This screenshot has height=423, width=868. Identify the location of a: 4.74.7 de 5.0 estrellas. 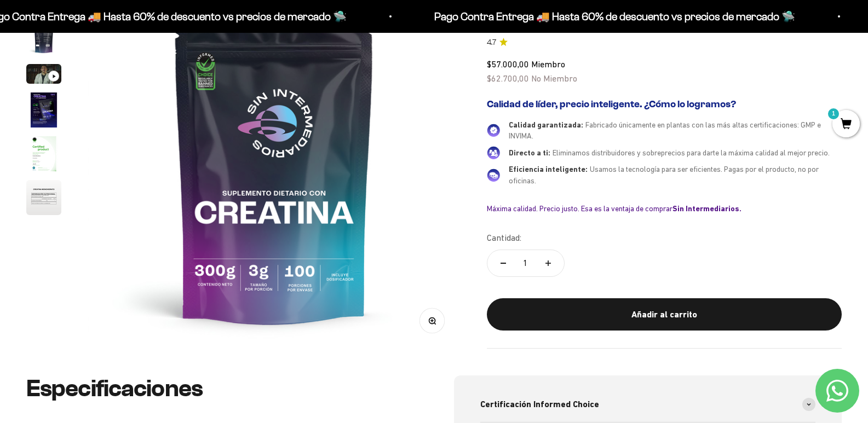
(664, 43).